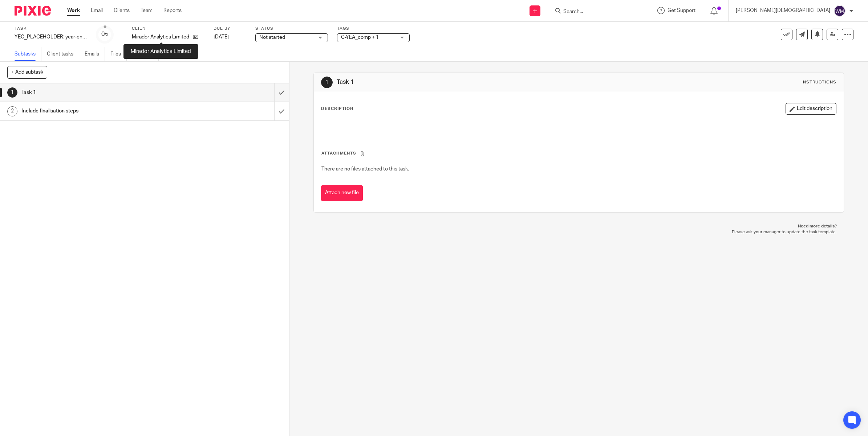 The width and height of the screenshot is (868, 436). I want to click on label: Status, so click(292, 28).